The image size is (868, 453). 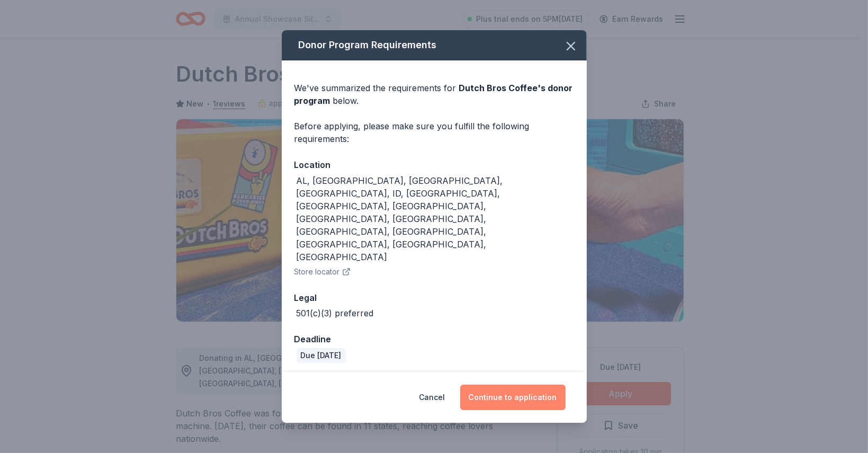 What do you see at coordinates (434, 45) in the screenshot?
I see `div: Donor Program Requirements` at bounding box center [434, 45].